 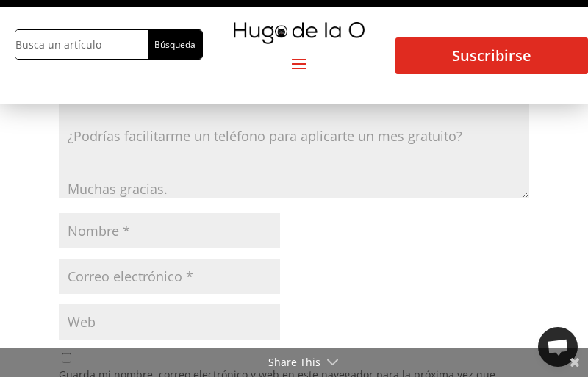 What do you see at coordinates (175, 44) in the screenshot?
I see `input: Búsqueda` at bounding box center [175, 44].